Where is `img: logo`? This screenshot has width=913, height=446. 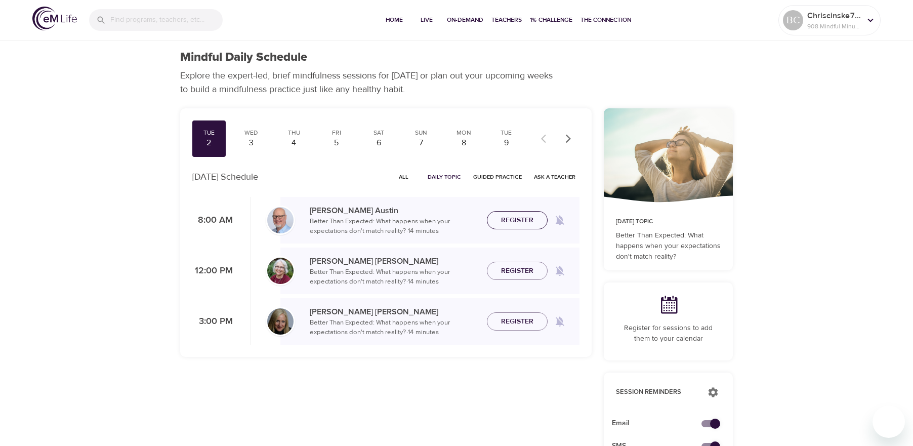 img: logo is located at coordinates (55, 18).